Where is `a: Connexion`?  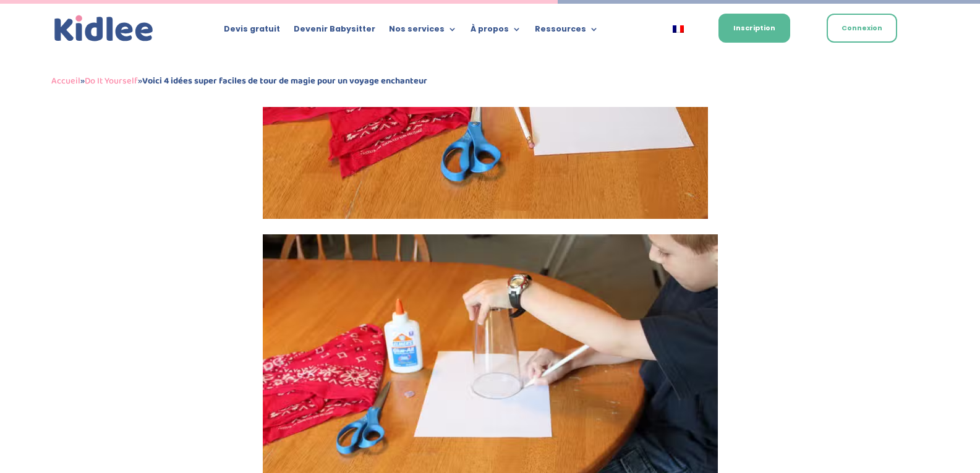 a: Connexion is located at coordinates (862, 27).